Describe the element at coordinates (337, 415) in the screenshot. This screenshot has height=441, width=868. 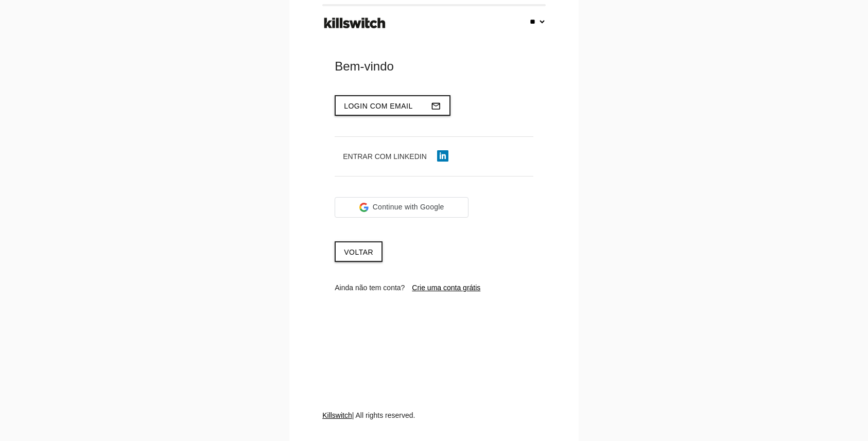
I see `a: Killswitch` at that location.